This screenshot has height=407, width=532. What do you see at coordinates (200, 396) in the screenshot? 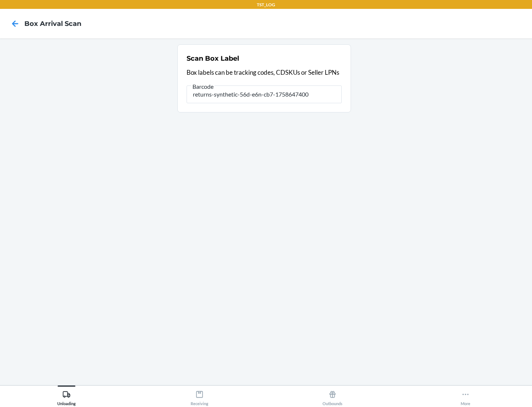
I see `div: Receiving` at bounding box center [200, 396].